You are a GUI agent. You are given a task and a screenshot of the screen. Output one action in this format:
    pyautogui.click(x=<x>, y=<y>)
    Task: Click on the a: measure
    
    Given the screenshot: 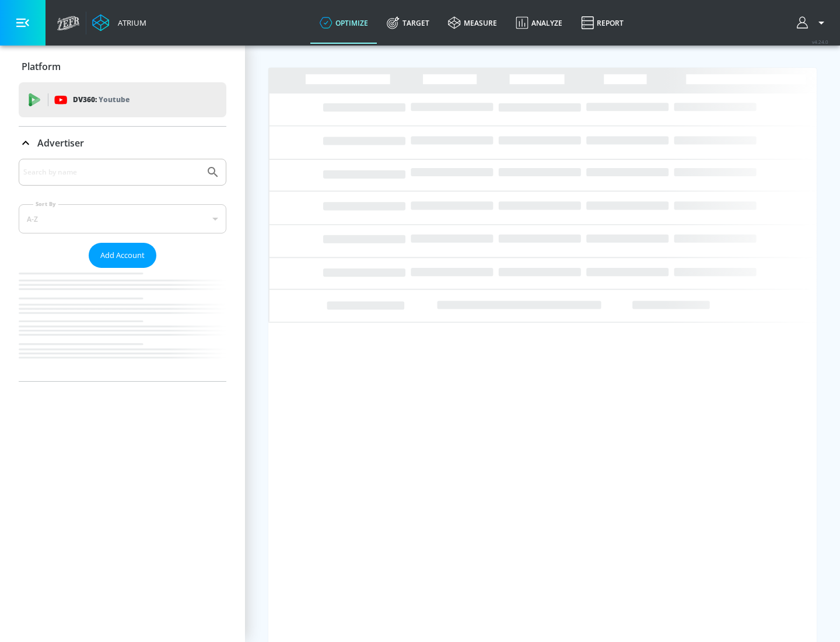 What is the action you would take?
    pyautogui.click(x=473, y=22)
    